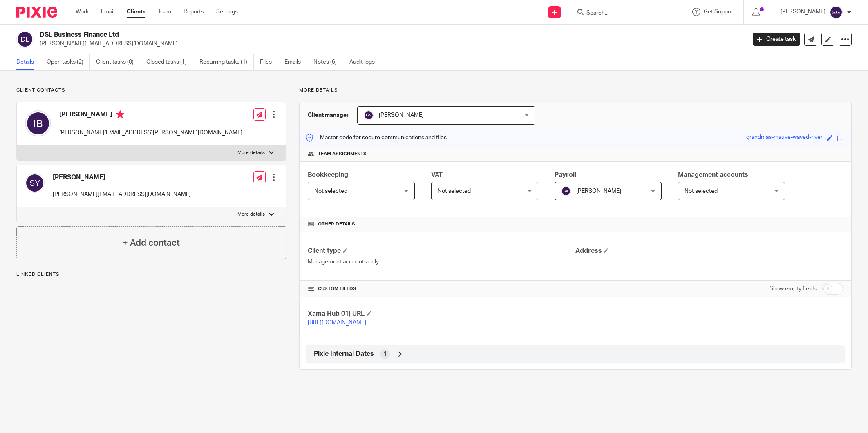 Image resolution: width=868 pixels, height=433 pixels. Describe the element at coordinates (437, 175) in the screenshot. I see `span: VAT` at that location.